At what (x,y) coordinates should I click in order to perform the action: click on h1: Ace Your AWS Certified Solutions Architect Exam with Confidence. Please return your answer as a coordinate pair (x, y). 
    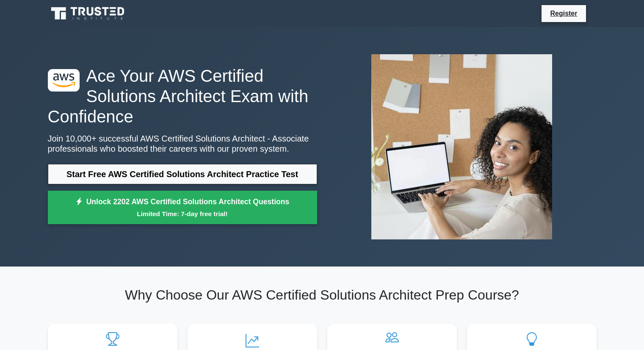
    Looking at the image, I should click on (182, 96).